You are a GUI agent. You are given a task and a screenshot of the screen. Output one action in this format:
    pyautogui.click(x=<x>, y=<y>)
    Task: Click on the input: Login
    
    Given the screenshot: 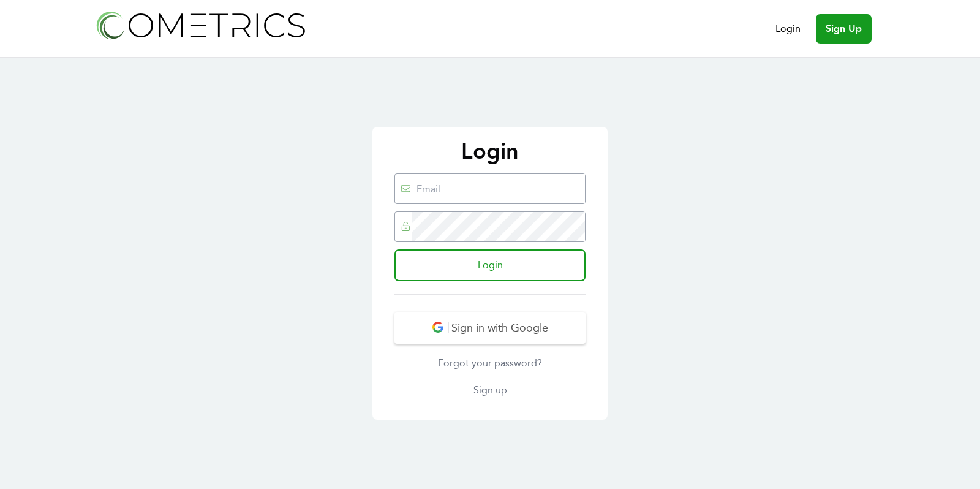 What is the action you would take?
    pyautogui.click(x=490, y=265)
    